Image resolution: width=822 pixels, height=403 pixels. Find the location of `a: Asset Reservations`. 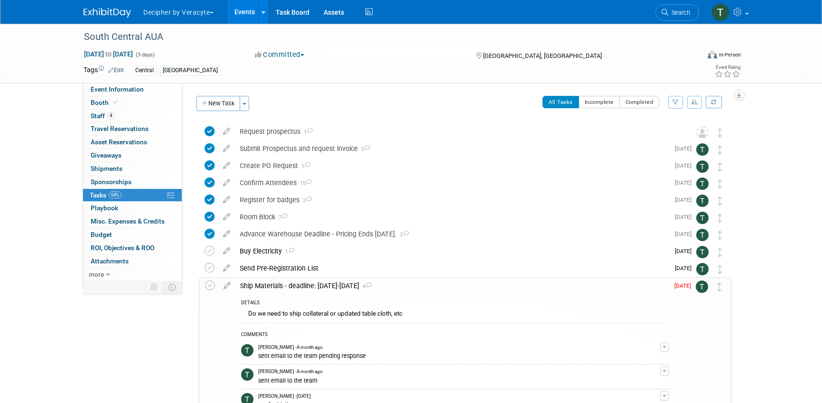

a: Asset Reservations is located at coordinates (132, 142).